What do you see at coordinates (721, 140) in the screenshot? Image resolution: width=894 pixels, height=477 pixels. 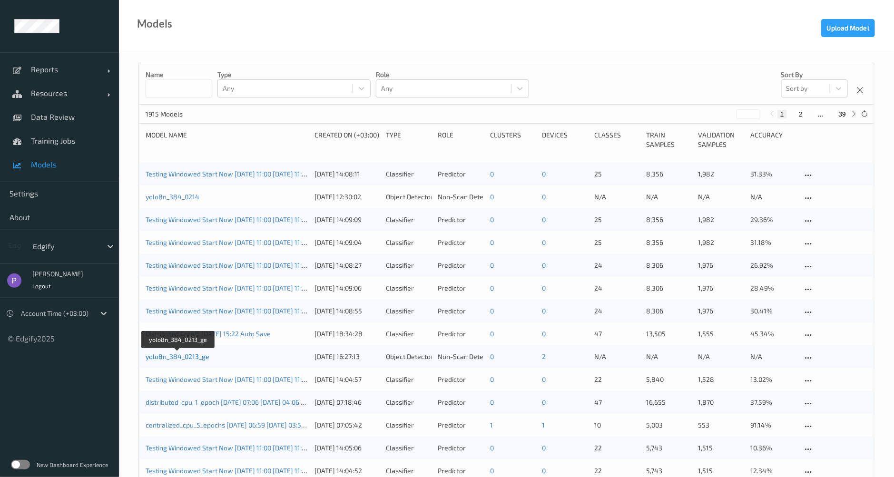 I see `div: Validation Samples` at bounding box center [721, 140].